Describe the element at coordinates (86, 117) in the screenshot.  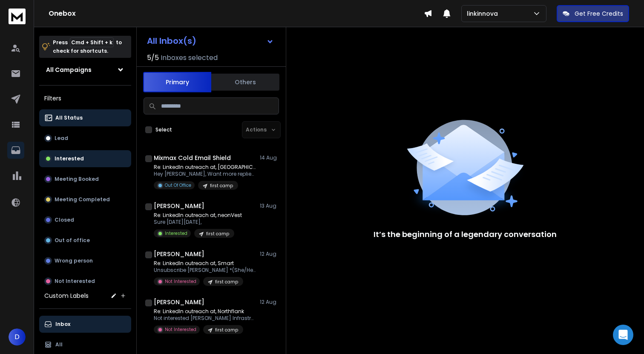
I see `button: All Status` at that location.